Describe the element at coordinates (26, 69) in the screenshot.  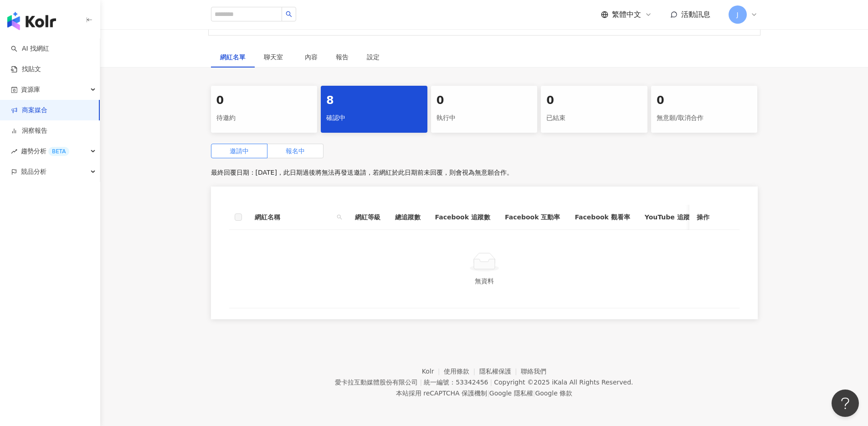
I see `a: 找貼文` at that location.